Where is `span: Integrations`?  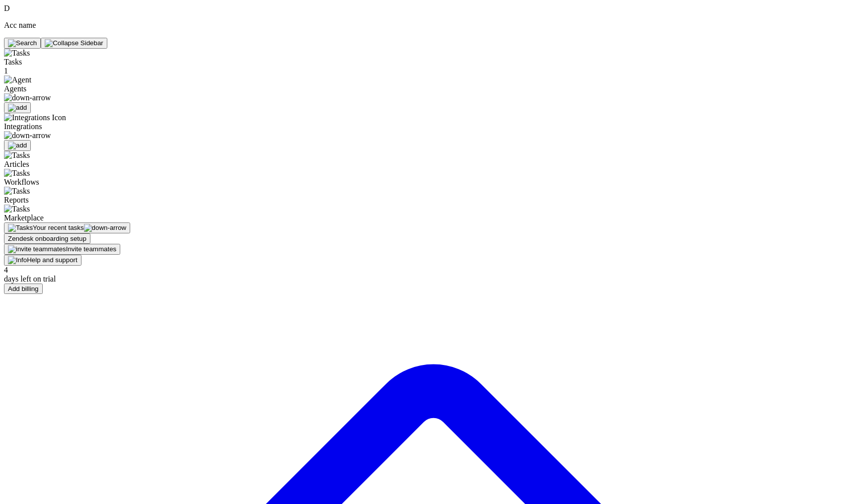
span: Integrations is located at coordinates (70, 131).